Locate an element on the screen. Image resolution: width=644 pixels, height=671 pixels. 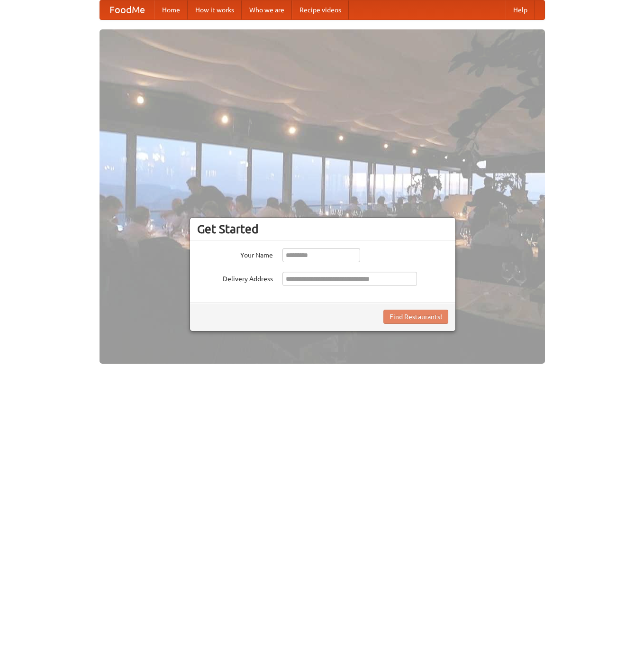
a: Recipe videos is located at coordinates (320, 10).